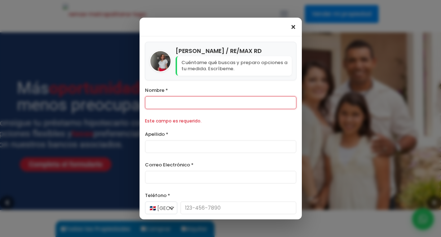 The width and height of the screenshot is (441, 237). Describe the element at coordinates (221, 165) in the screenshot. I see `label: Correo Electrónico *` at that location.